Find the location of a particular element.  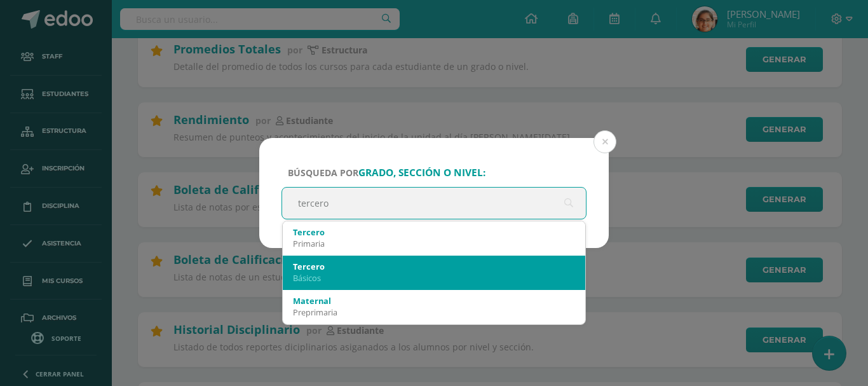

div: Básicos is located at coordinates (434, 278).